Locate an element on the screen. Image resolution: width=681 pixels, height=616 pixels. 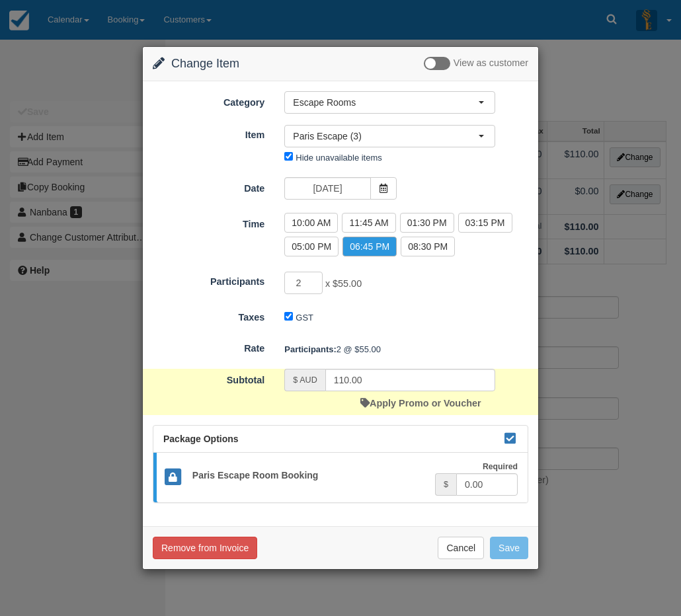
label: 08:30 PM is located at coordinates (428, 247).